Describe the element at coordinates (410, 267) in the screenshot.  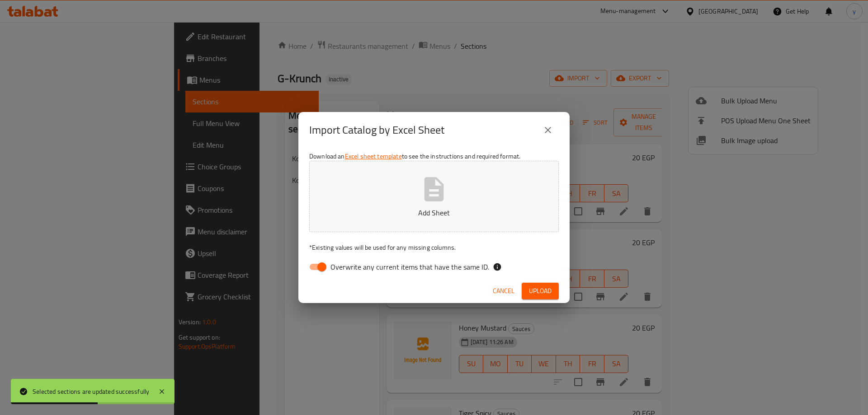
I see `span: Overwrite any current items that have the same ID.` at that location.